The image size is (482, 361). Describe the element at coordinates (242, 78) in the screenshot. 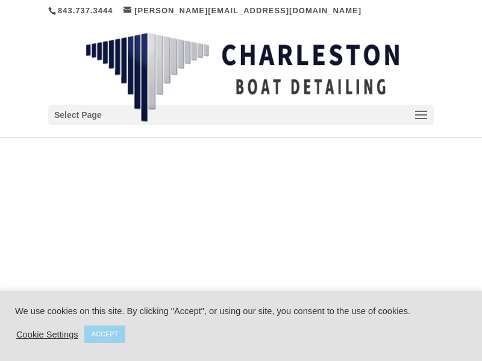

I see `img: Charleston Boat Detailing` at that location.